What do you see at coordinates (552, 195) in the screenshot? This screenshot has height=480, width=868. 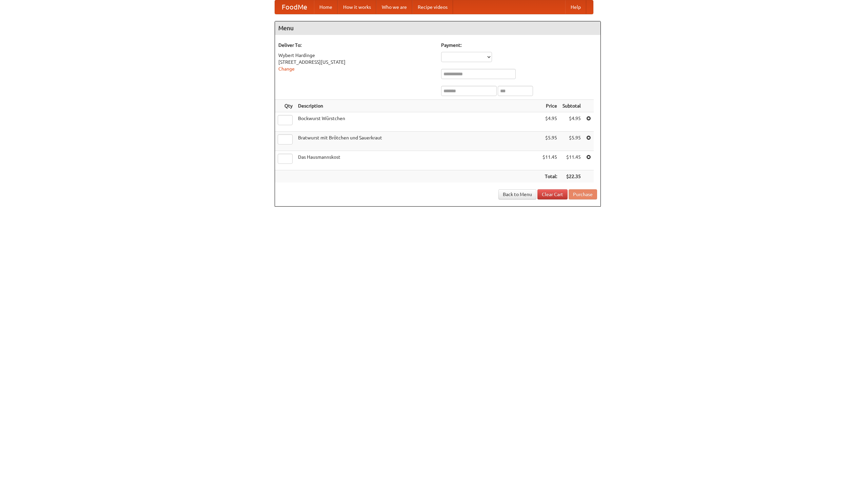 I see `a: Clear Cart` at bounding box center [552, 195].